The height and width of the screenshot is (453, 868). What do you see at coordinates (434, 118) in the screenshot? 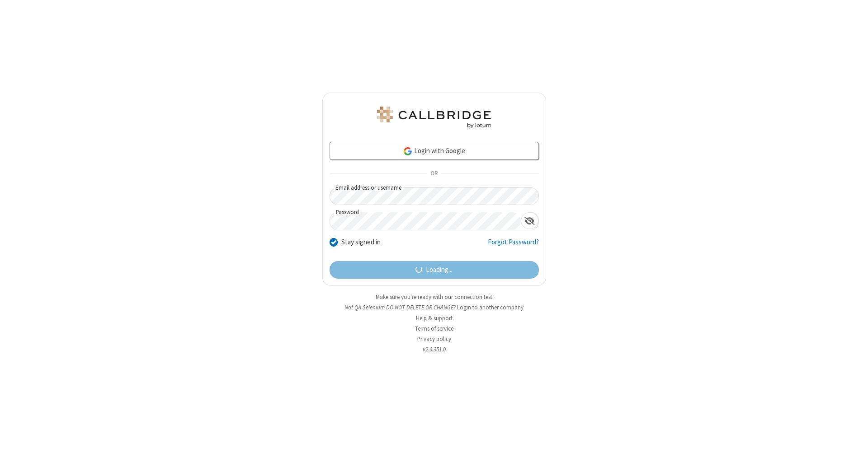
I see `img: QA Selenium DO NOT DELETE OR CHANGE` at bounding box center [434, 118].